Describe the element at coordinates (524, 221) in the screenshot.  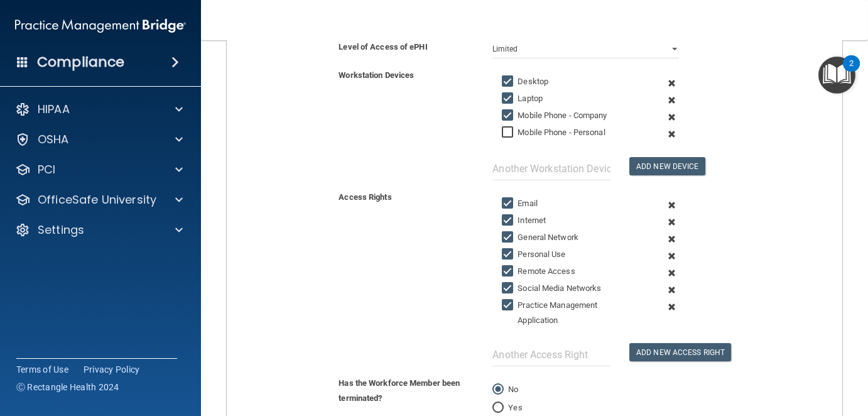
I see `label: Internet` at that location.